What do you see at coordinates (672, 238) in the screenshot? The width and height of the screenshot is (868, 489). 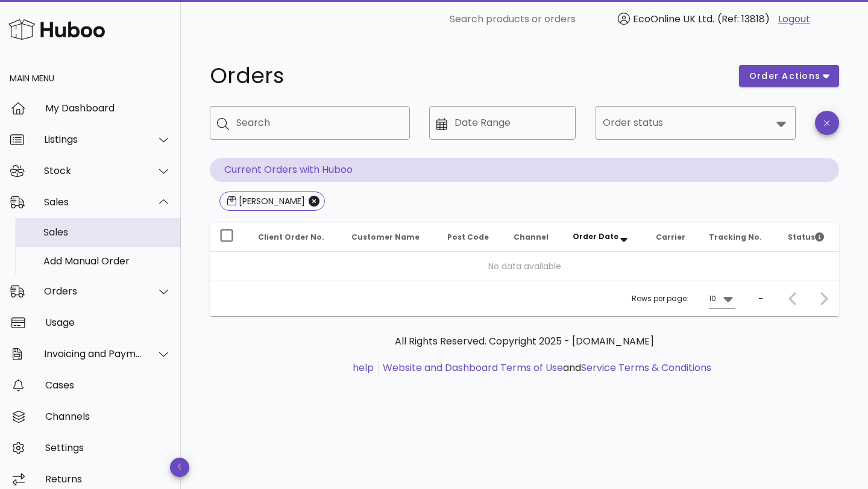 I see `th: Carrier` at bounding box center [672, 238].